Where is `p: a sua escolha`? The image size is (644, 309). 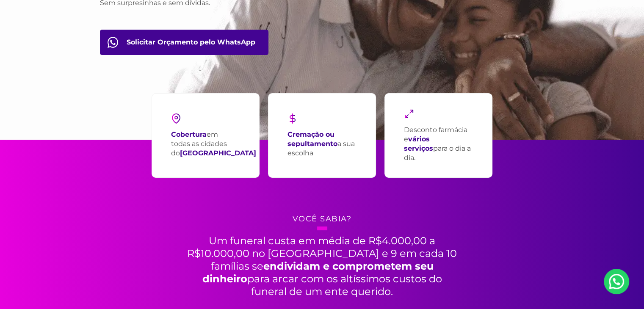 p: a sua escolha is located at coordinates (322, 144).